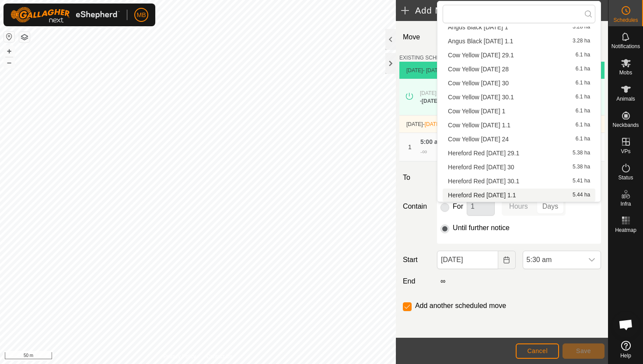 The width and height of the screenshot is (643, 364). What do you see at coordinates (428, 58) in the screenshot?
I see `label: EXISTING SCHEDULES` at bounding box center [428, 58].